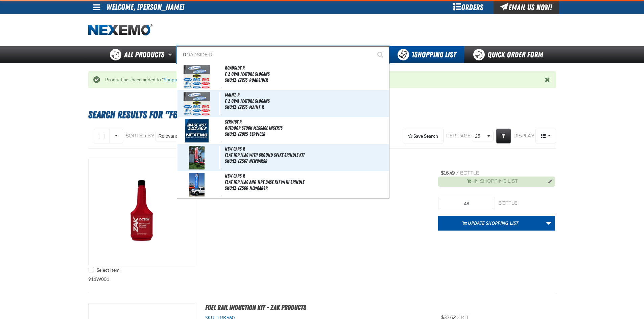  Describe the element at coordinates (526, 203) in the screenshot. I see `div: bottle` at that location.